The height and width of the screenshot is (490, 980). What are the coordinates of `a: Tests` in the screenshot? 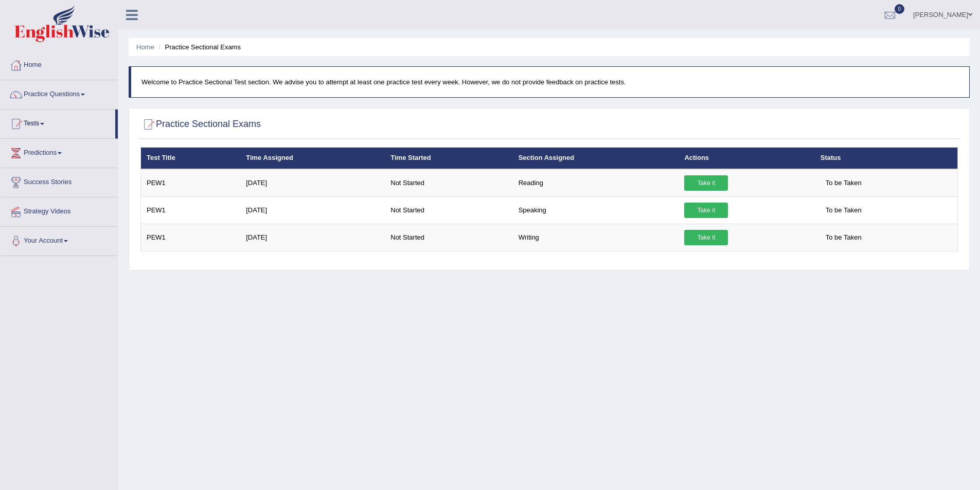 It's located at (58, 122).